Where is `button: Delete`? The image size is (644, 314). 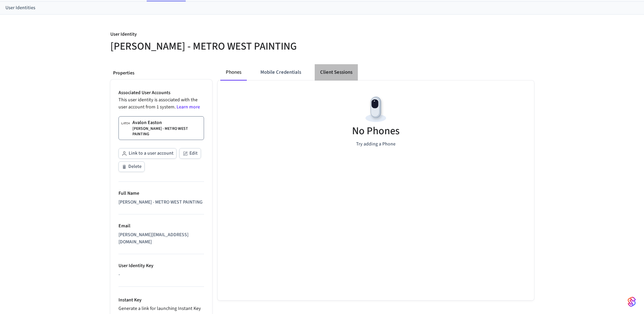
button: Delete is located at coordinates (131, 166).